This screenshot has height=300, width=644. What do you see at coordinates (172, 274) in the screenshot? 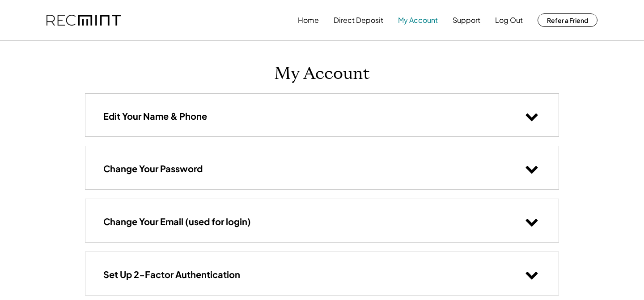
I see `h3: Set Up 2-Factor Authentication` at bounding box center [172, 274].